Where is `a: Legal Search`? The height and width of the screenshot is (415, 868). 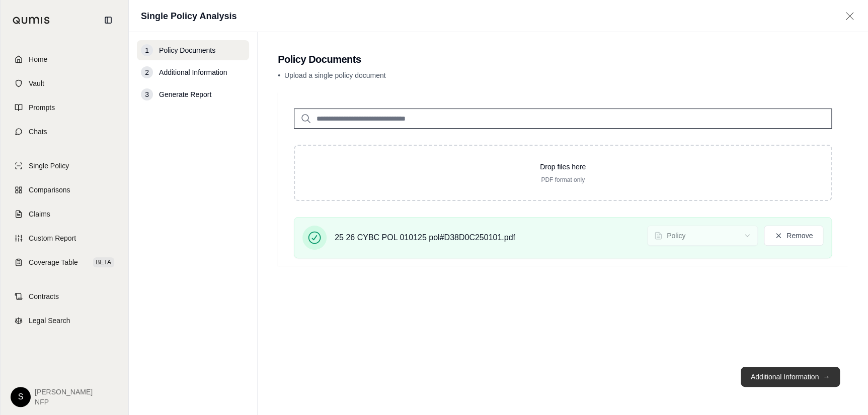
a: Legal Search is located at coordinates (65, 321).